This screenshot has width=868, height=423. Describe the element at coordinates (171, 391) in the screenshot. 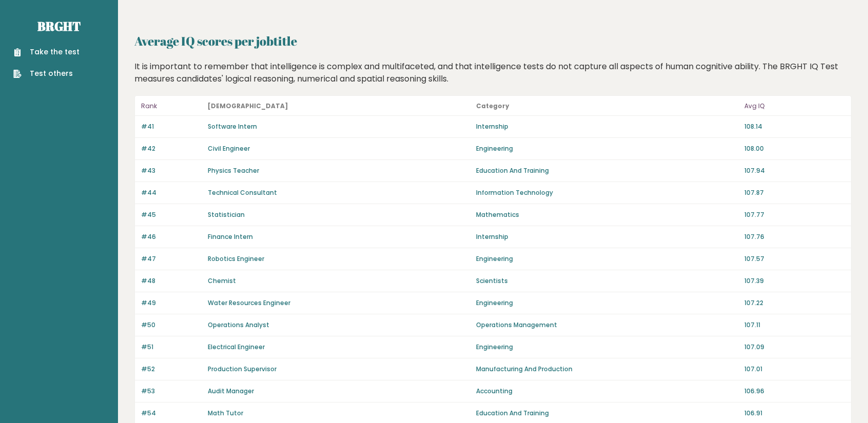

I see `p: #53` at that location.